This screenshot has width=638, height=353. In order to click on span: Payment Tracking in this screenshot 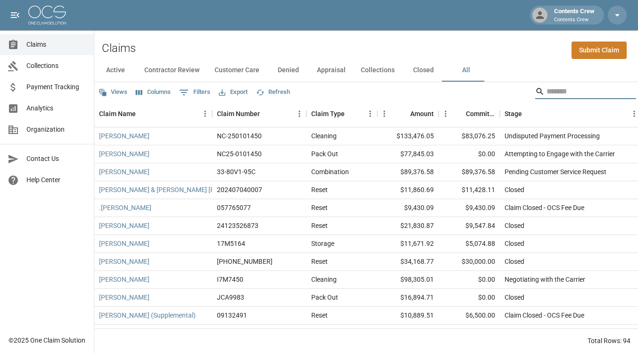, I will do `click(56, 87)`.